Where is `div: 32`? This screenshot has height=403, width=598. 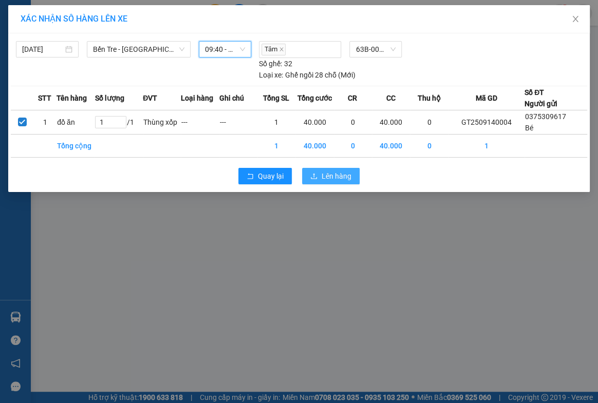
div: 32 is located at coordinates (275, 64).